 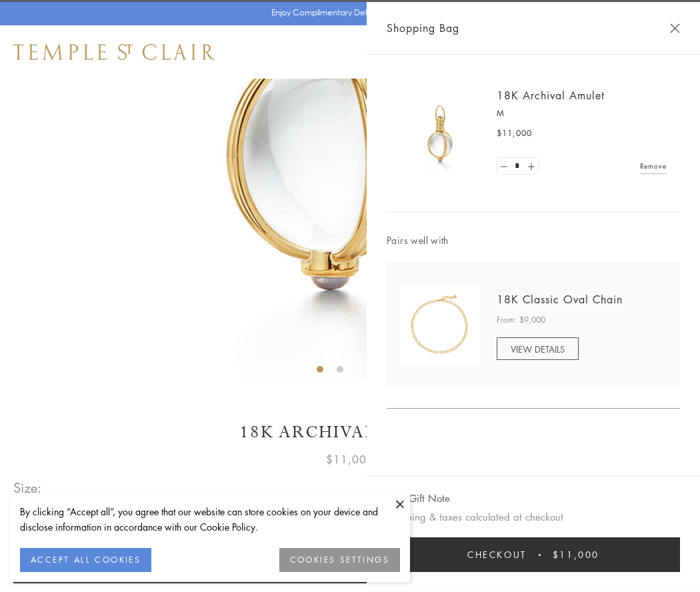 I want to click on a: Set quantity to 0, so click(x=503, y=166).